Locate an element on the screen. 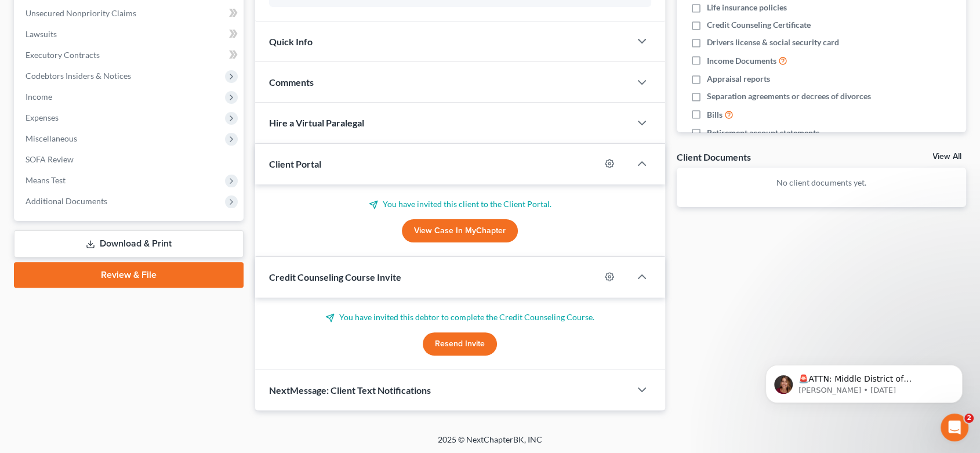  a: Unsecured Nonpriority Claims is located at coordinates (130, 13).